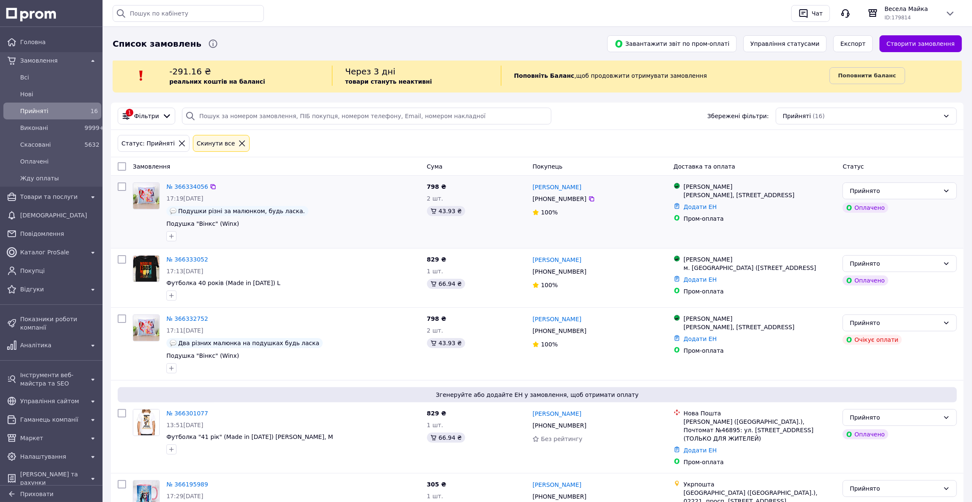  Describe the element at coordinates (547, 166) in the screenshot. I see `span: Покупець` at that location.